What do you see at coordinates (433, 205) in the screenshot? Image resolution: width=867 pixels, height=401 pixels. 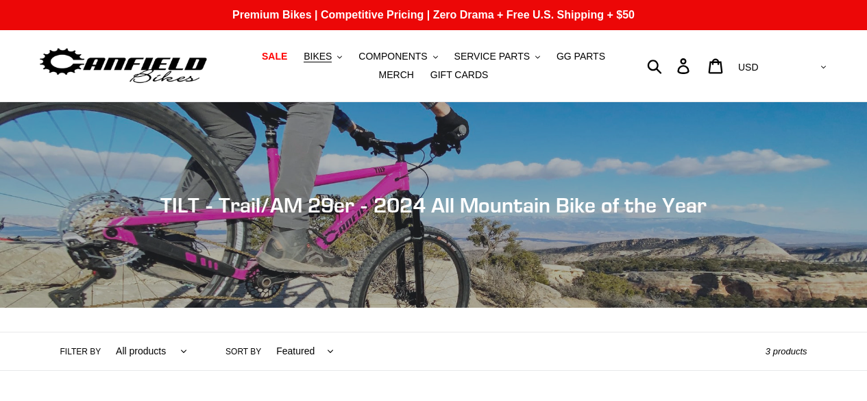 I see `span: TILT - Trail/AM 29er - 2024 All Mountain Bike of the Year` at bounding box center [433, 205].